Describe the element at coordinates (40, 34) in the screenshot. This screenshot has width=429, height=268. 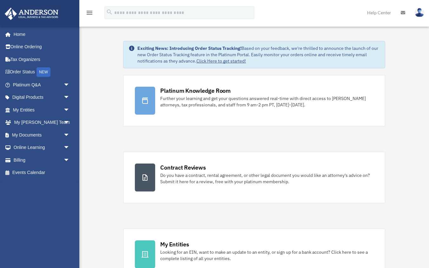
I see `a: Home` at that location.